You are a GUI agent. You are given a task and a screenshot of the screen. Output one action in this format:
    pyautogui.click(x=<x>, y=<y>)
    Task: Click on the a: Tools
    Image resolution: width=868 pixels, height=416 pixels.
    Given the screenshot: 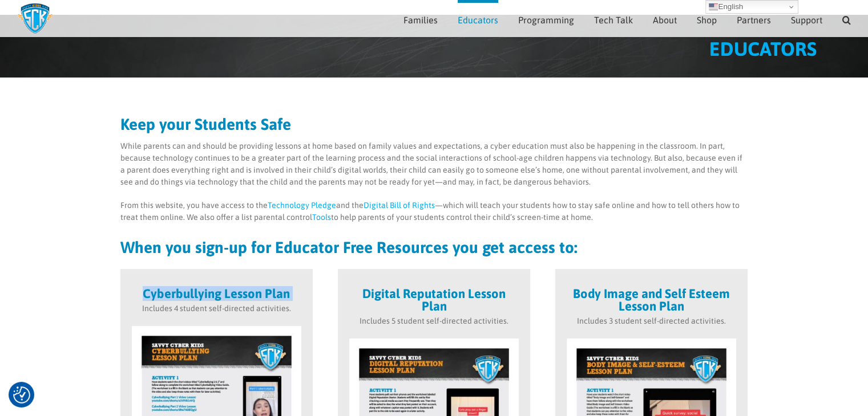 What is the action you would take?
    pyautogui.click(x=321, y=217)
    